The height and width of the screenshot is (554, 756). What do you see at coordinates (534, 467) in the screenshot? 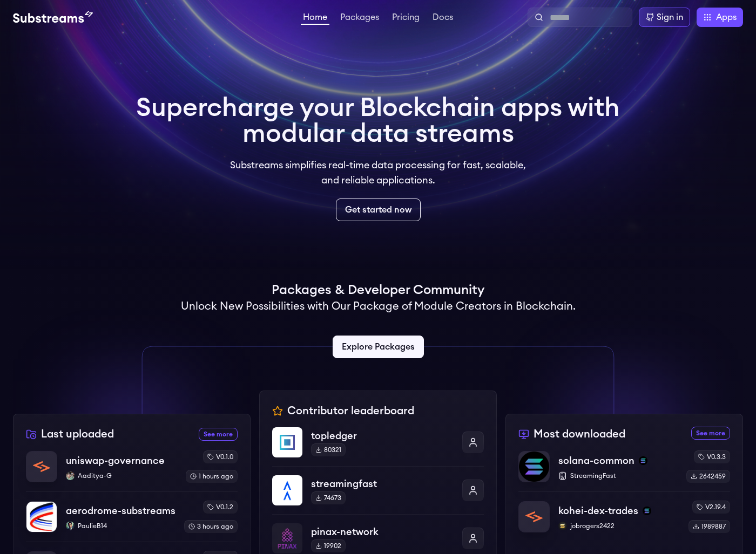
I see `img: solana-common` at bounding box center [534, 467].